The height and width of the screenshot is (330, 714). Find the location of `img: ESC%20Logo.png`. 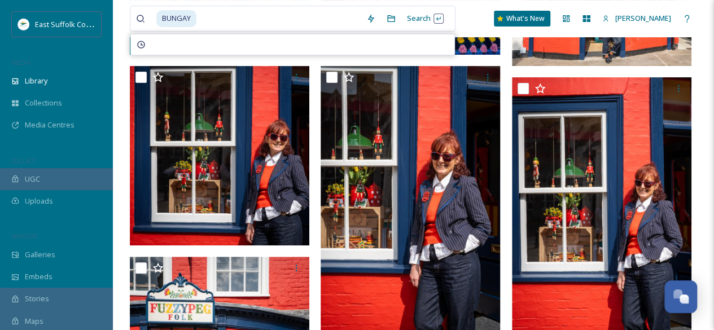

img: ESC%20Logo.png is located at coordinates (24, 24).